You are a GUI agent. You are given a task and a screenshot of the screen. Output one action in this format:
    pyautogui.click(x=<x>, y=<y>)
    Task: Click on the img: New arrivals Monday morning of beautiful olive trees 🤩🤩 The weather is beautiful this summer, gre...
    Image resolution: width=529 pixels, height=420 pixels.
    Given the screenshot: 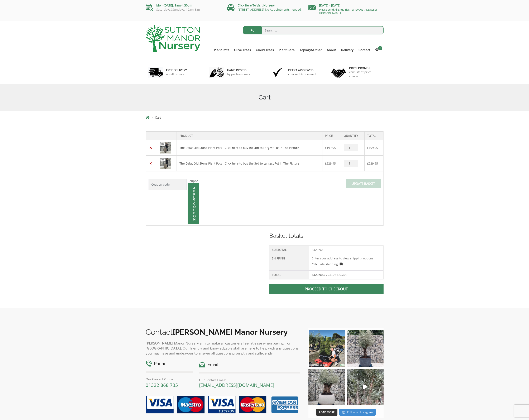 What is the action you would take?
    pyautogui.click(x=365, y=387)
    